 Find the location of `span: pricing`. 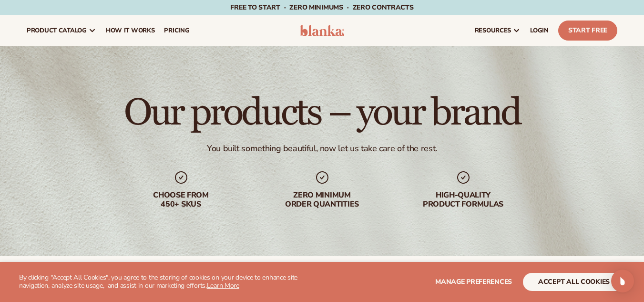

span: pricing is located at coordinates (176, 30).